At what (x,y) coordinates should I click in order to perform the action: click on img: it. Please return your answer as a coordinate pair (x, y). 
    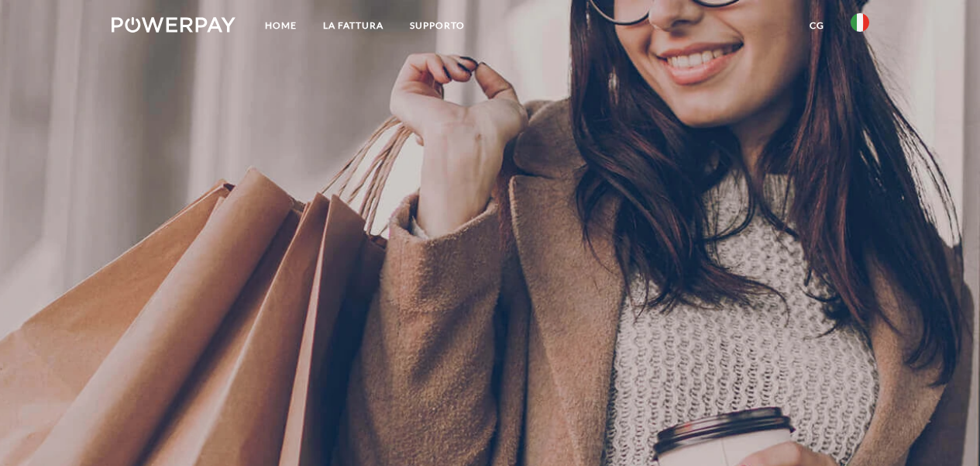
    Looking at the image, I should click on (860, 22).